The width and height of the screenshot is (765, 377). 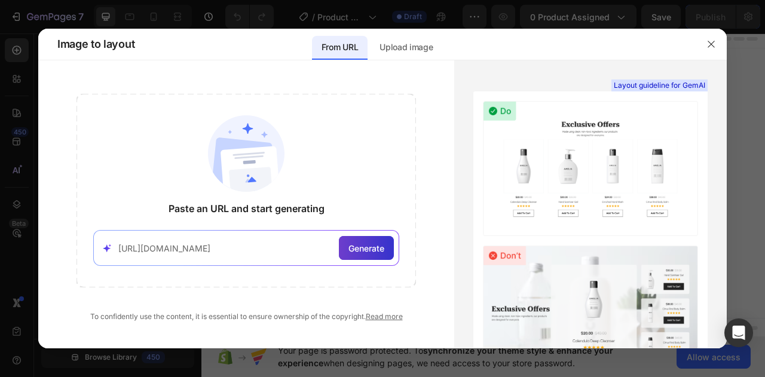 What do you see at coordinates (403, 237) in the screenshot?
I see `button: Add elements` at bounding box center [403, 237].